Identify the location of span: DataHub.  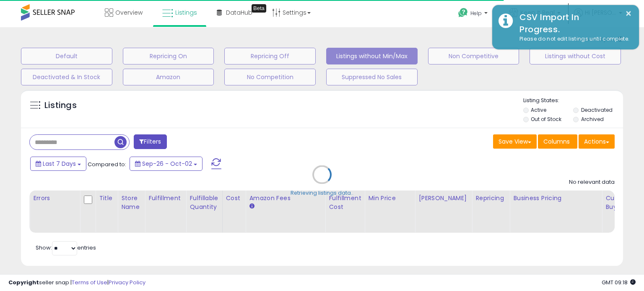
(239, 12).